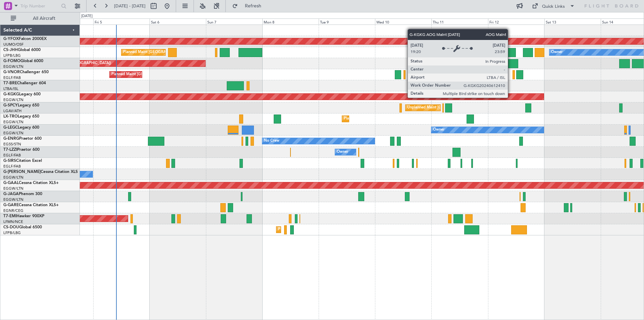 The width and height of the screenshot is (644, 320). What do you see at coordinates (290, 21) in the screenshot?
I see `div: Mon 8` at bounding box center [290, 21].